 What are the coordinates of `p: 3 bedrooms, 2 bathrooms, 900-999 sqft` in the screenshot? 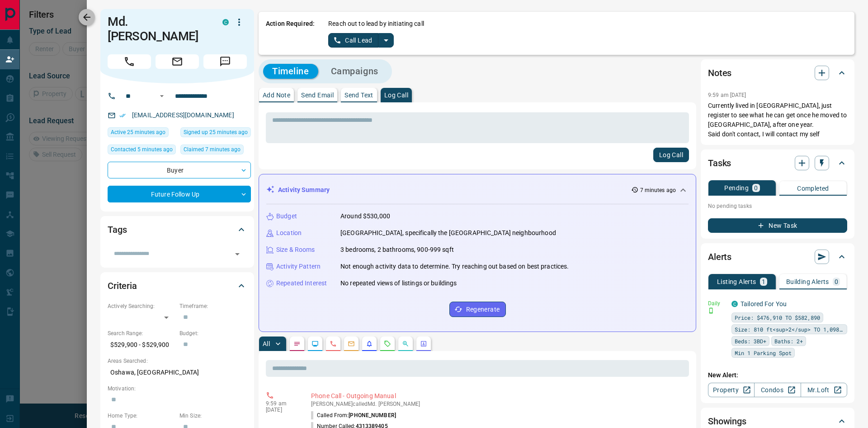 It's located at (397, 250).